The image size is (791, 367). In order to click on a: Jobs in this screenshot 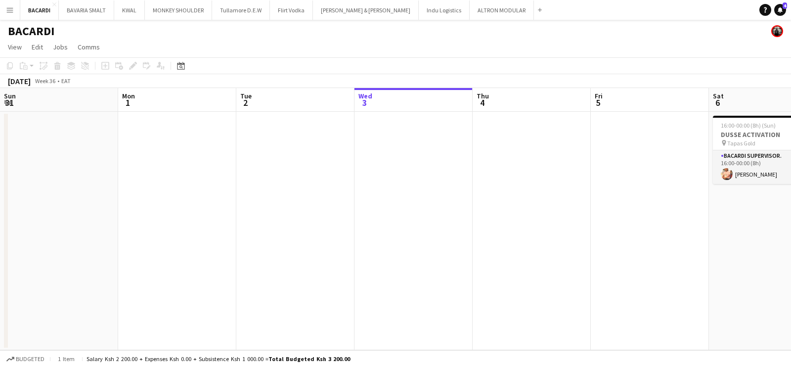, I will do `click(60, 47)`.